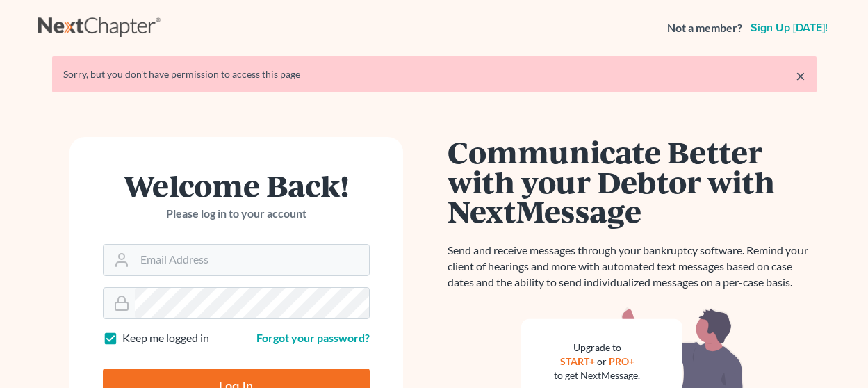  Describe the element at coordinates (632, 181) in the screenshot. I see `h1: Communicate Better with your Debtor with NextMessage` at that location.